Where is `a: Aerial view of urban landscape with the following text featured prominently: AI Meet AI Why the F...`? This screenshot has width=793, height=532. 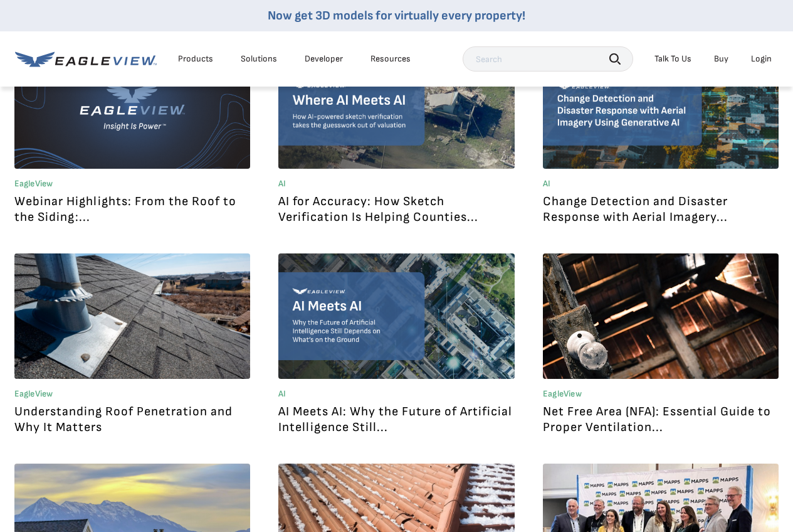
a: Aerial view of urban landscape with the following text featured prominently: AI Meet AI Why the F... is located at coordinates (396, 316).